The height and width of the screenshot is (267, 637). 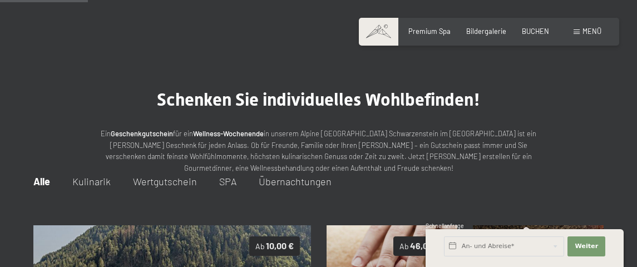 What do you see at coordinates (429, 31) in the screenshot?
I see `a: Premium Spa` at bounding box center [429, 31].